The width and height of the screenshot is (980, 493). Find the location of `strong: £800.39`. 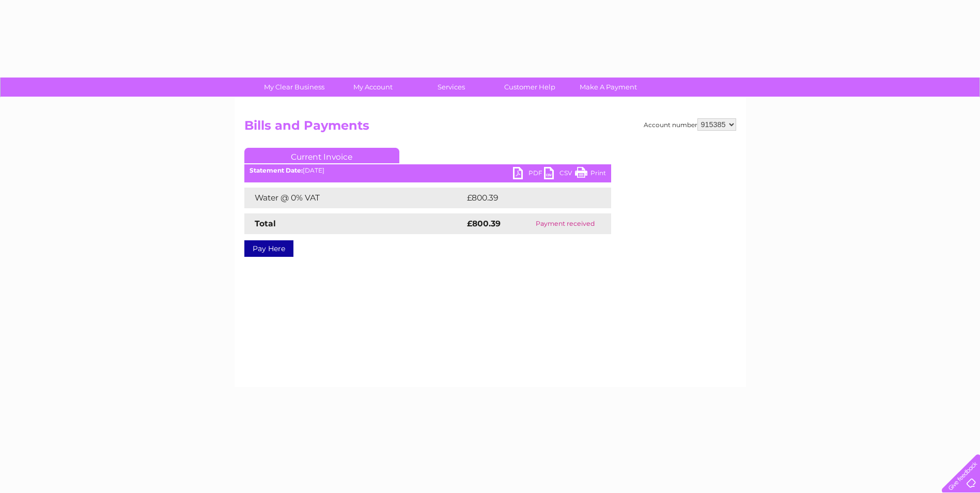

strong: £800.39 is located at coordinates (484, 223).